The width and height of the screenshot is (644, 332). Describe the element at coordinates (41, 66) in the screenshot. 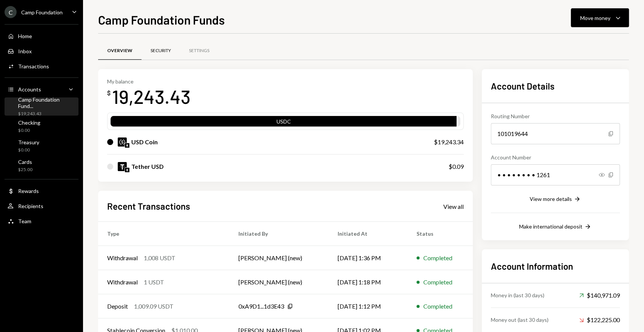

I see `a: Transactions` at that location.